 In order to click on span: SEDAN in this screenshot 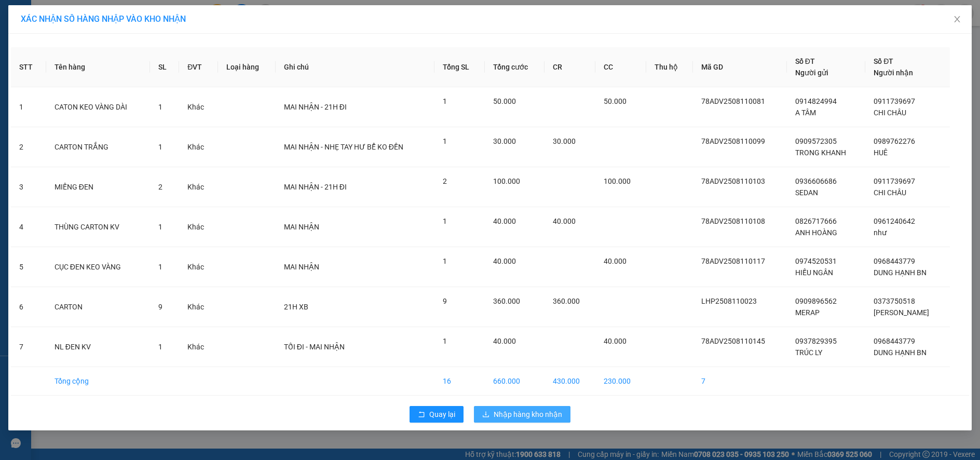, I will do `click(806, 193)`.